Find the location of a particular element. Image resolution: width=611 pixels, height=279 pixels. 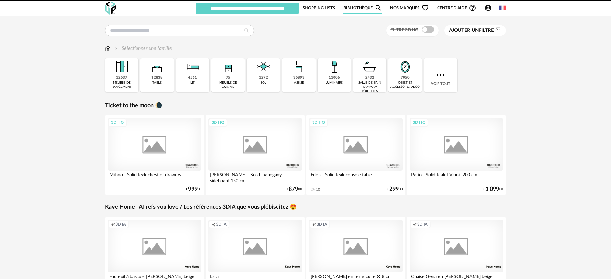

div: 35893 is located at coordinates (299, 78).